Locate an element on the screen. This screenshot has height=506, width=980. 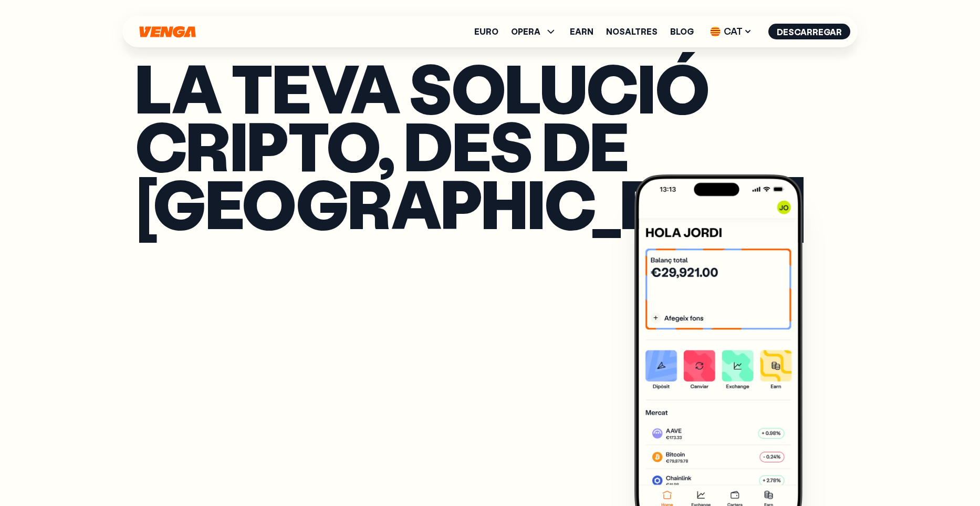
span: CAT is located at coordinates (731, 31).